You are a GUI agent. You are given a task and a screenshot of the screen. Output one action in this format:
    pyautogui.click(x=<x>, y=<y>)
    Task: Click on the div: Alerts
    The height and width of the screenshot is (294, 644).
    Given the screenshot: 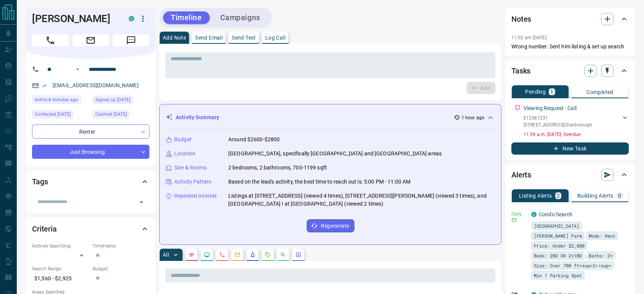 What is the action you would take?
    pyautogui.click(x=570, y=175)
    